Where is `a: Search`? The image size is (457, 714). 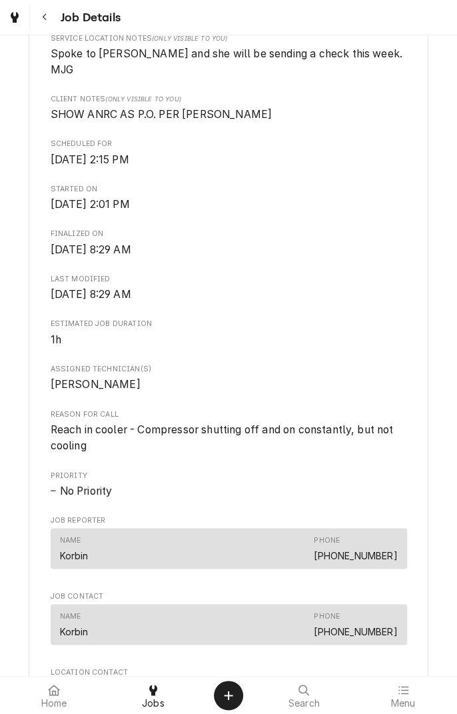
a: Search is located at coordinates (304, 695).